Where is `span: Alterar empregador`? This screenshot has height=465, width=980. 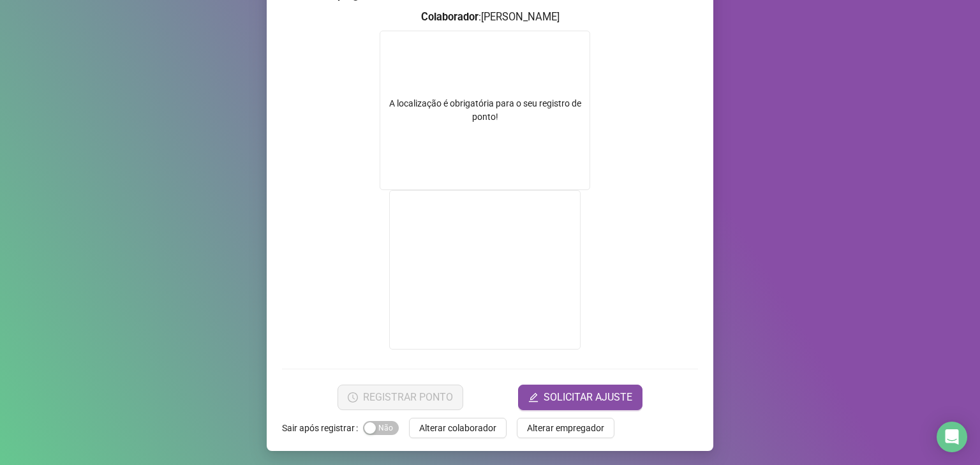
span: Alterar empregador is located at coordinates (565, 428).